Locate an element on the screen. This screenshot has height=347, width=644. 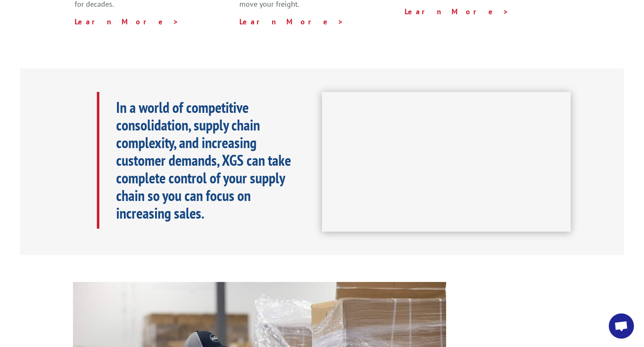
a: Open chat is located at coordinates (622, 326).